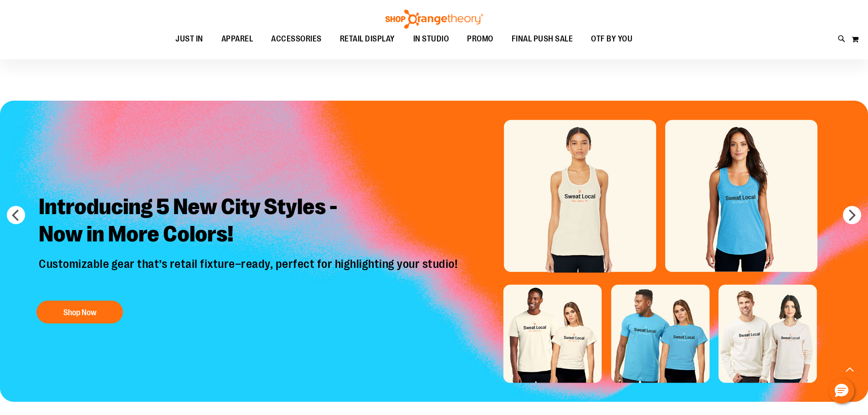 This screenshot has height=415, width=868. I want to click on a: ACCESSORIES, so click(296, 39).